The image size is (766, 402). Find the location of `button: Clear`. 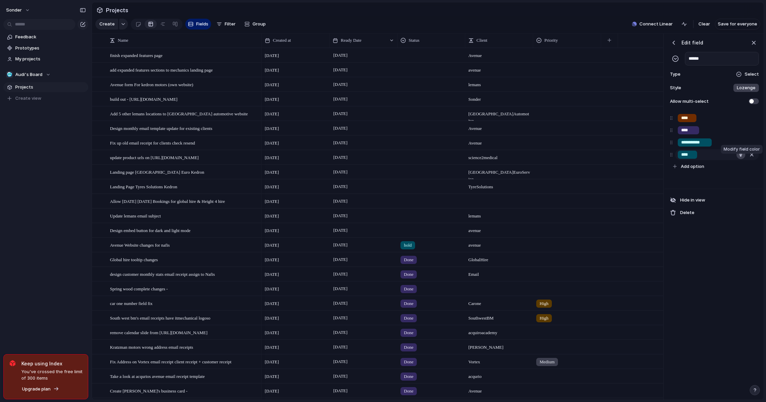

button: Clear is located at coordinates (704, 24).